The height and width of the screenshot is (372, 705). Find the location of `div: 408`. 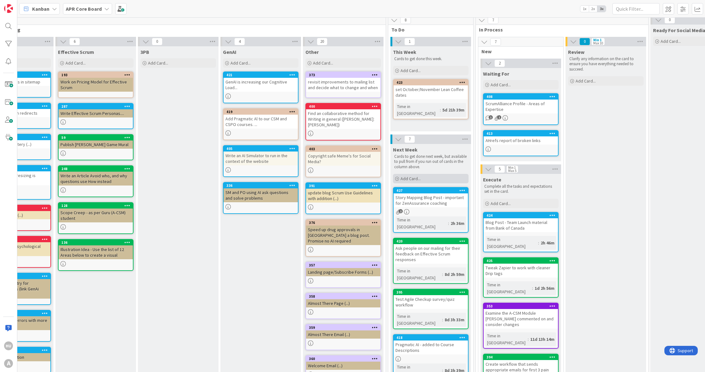

div: 408 is located at coordinates (522, 97).